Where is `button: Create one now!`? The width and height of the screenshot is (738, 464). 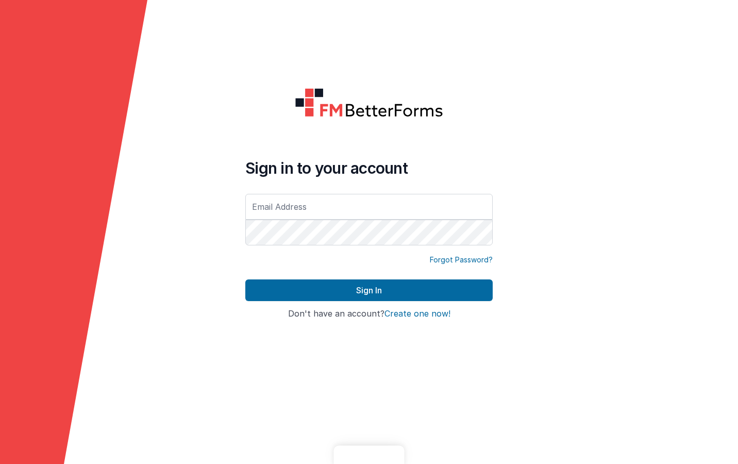
button: Create one now! is located at coordinates (417, 314).